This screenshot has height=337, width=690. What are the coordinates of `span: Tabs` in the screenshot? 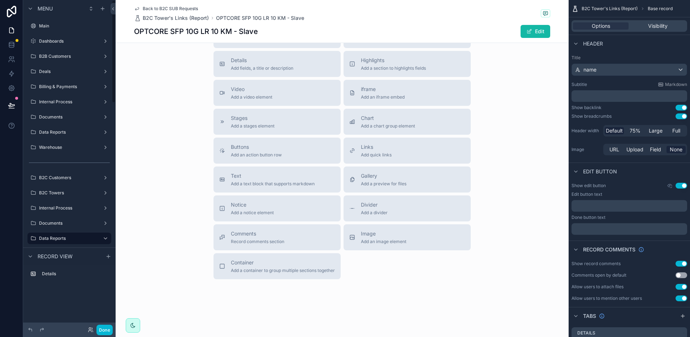 It's located at (590, 316).